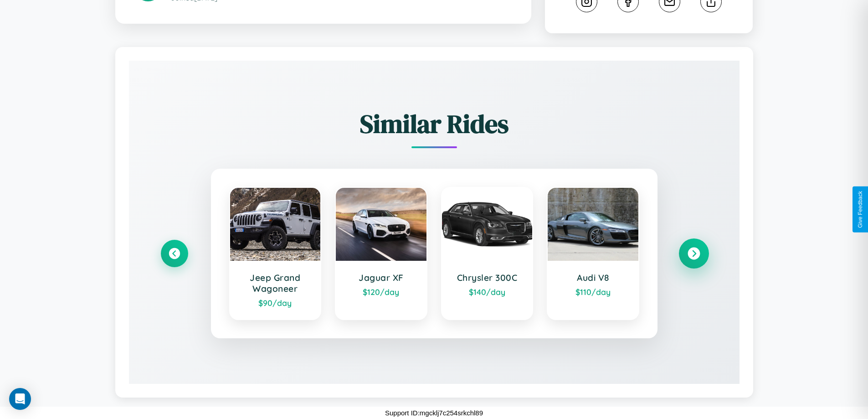 This screenshot has width=868, height=419. What do you see at coordinates (20, 399) in the screenshot?
I see `div: Open Intercom Messenger` at bounding box center [20, 399].